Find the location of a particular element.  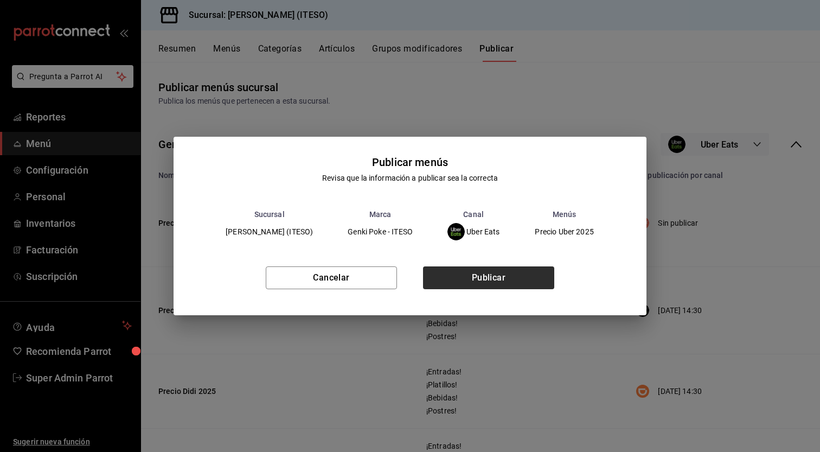

button: Cancelar is located at coordinates (331, 278).